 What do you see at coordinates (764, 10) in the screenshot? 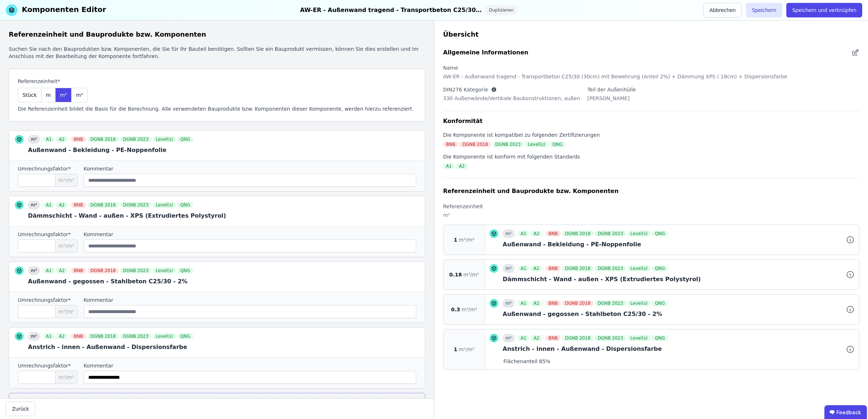
I see `button: Speichern` at bounding box center [764, 10].